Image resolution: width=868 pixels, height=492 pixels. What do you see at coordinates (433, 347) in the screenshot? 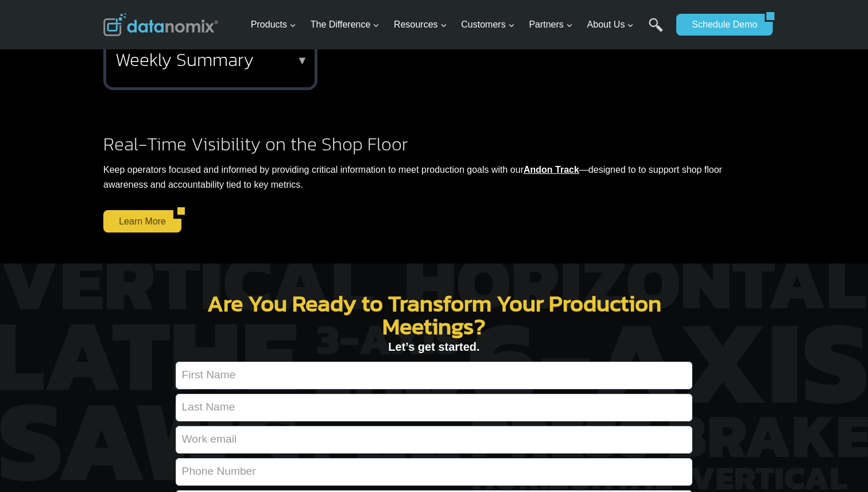
I see `strong: Let’s get started.` at bounding box center [433, 347].